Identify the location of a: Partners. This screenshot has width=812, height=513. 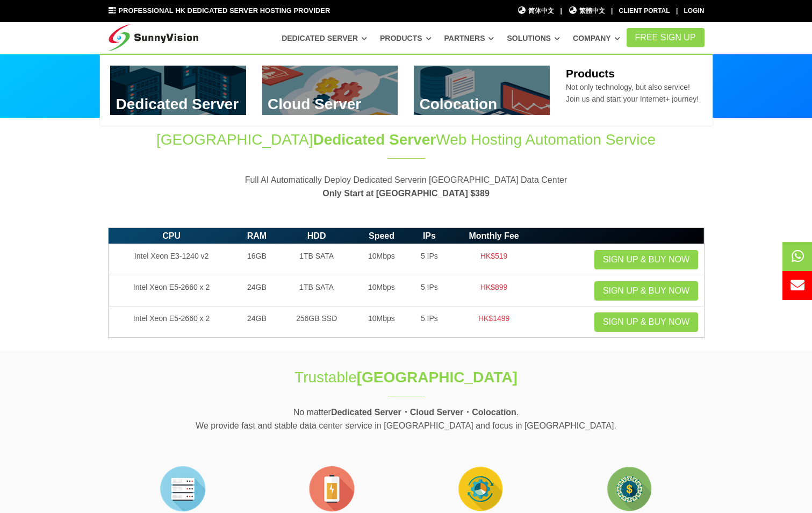
(470, 38).